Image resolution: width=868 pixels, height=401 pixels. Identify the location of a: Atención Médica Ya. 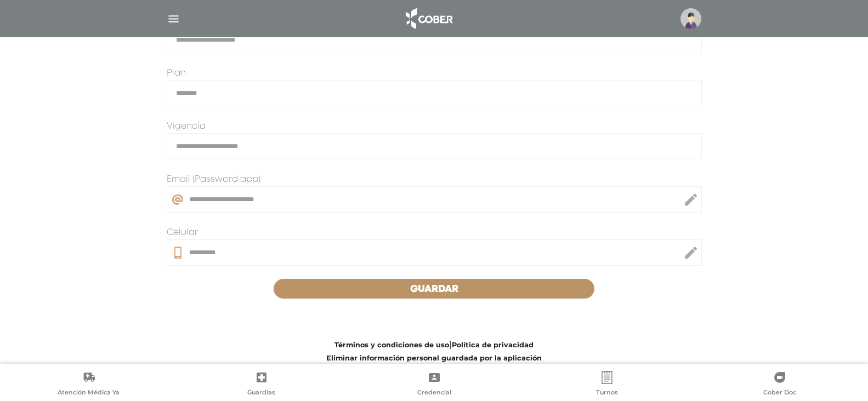
(88, 384).